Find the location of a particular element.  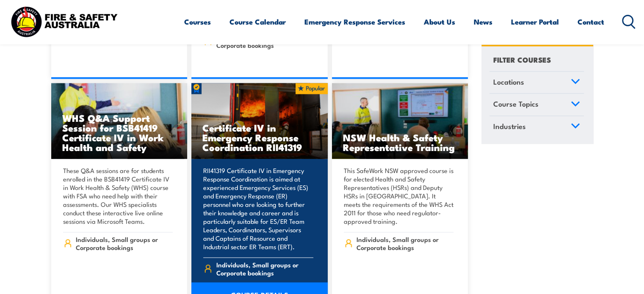

a: NSW Health & Safety Representative Training is located at coordinates (400, 121).